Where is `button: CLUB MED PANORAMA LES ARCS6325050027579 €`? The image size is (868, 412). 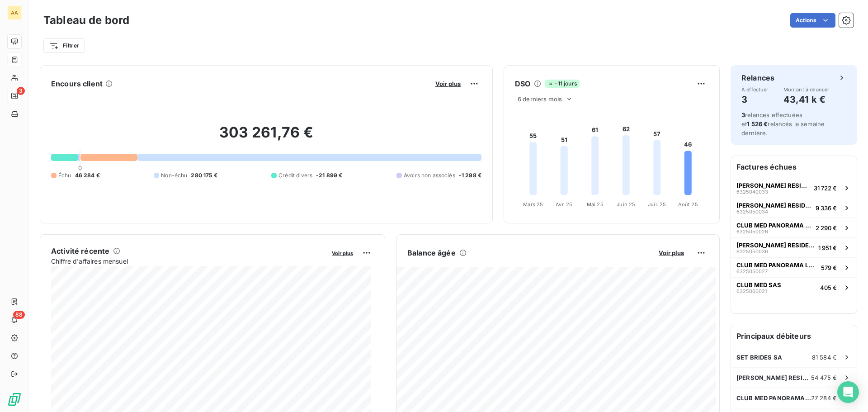 button: CLUB MED PANORAMA LES ARCS6325050027579 € is located at coordinates (793, 268).